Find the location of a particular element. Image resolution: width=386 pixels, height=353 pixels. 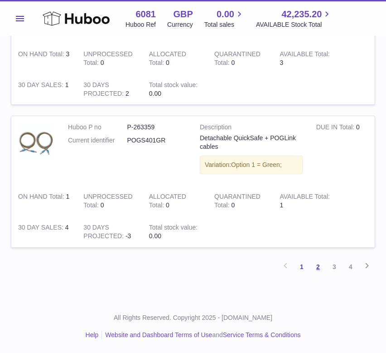

a: Service Terms & Conditions is located at coordinates (262, 334).